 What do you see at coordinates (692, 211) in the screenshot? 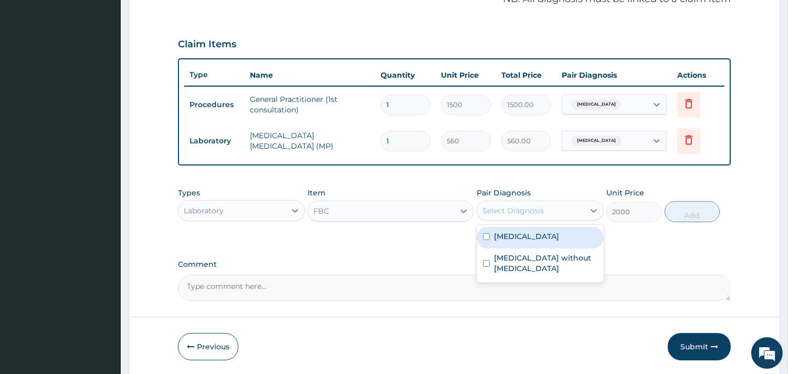
I see `button: Add` at bounding box center [692, 211].